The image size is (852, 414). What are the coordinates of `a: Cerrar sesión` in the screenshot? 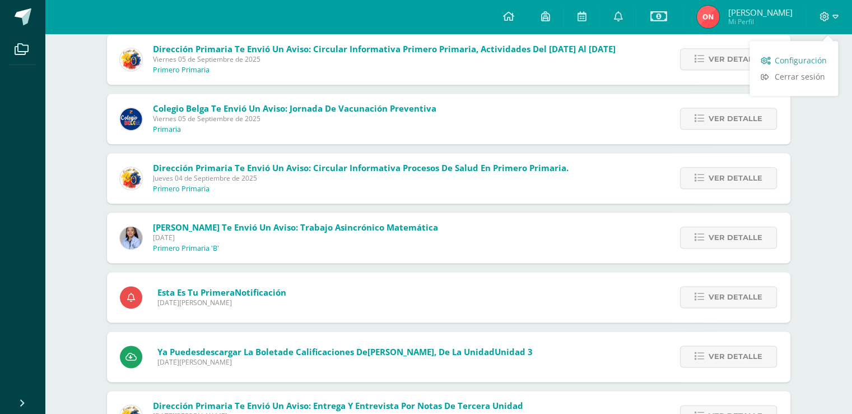 It's located at (794, 76).